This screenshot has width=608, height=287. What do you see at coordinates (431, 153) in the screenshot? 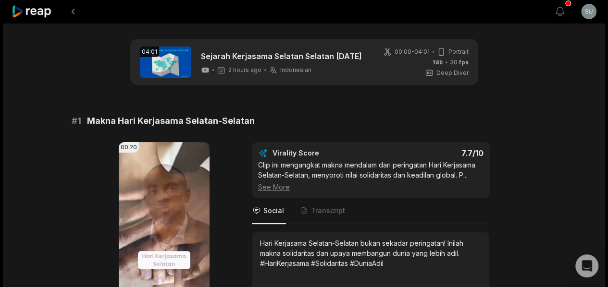
I see `div: 7.7 /10` at bounding box center [431, 153].